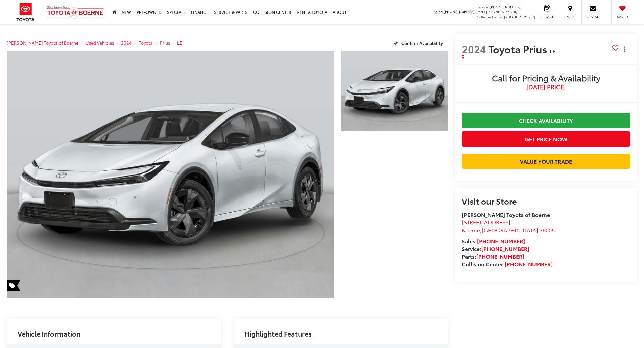  Describe the element at coordinates (546, 139) in the screenshot. I see `button: Get Price Now` at that location.